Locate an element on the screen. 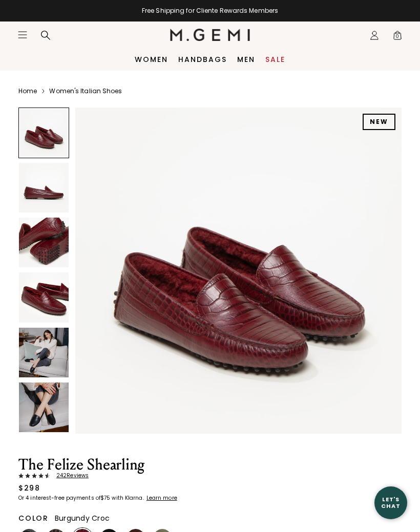 This screenshot has width=420, height=532. klarna-placement-style-body: with Klarna is located at coordinates (128, 498).